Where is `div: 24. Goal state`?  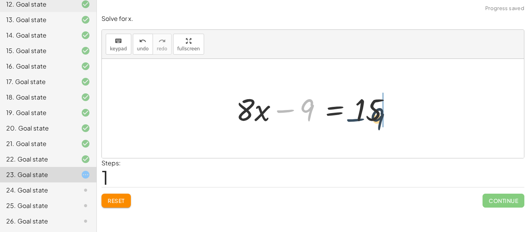
div: 24. Goal state is located at coordinates (37, 190).